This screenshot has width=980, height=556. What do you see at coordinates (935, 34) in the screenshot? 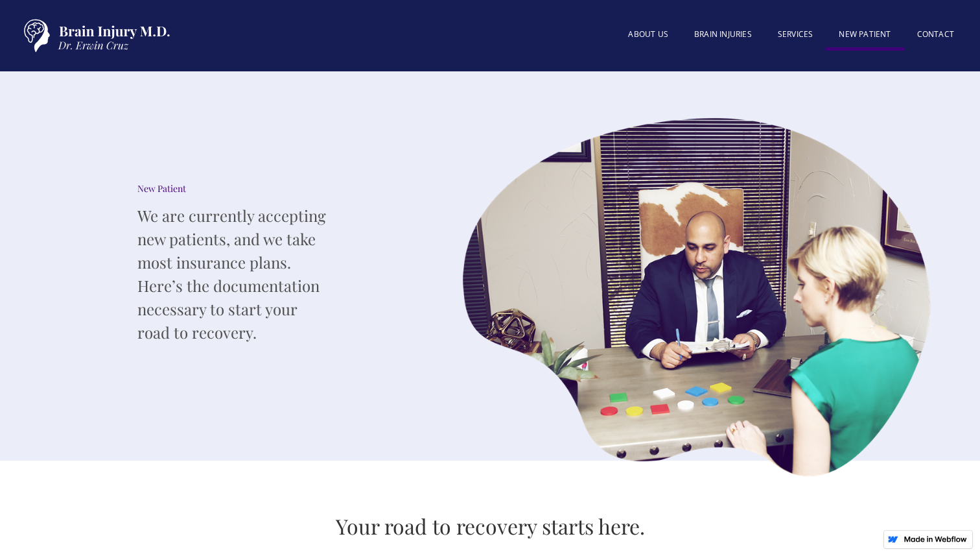
I see `a: Contact` at bounding box center [935, 34].